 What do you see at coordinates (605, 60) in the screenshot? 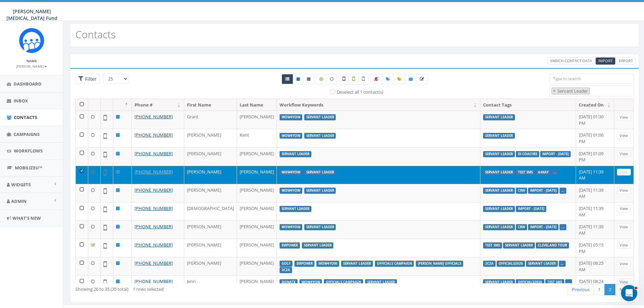
I see `span: Import` at bounding box center [605, 60].